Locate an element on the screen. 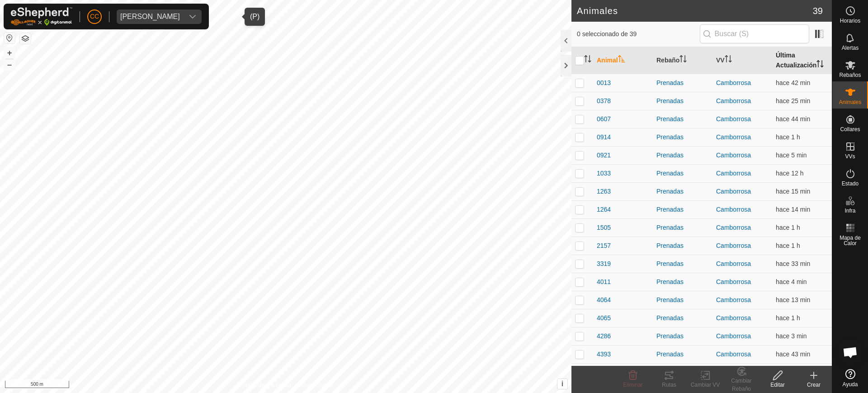  span: 4064 is located at coordinates (603, 300).